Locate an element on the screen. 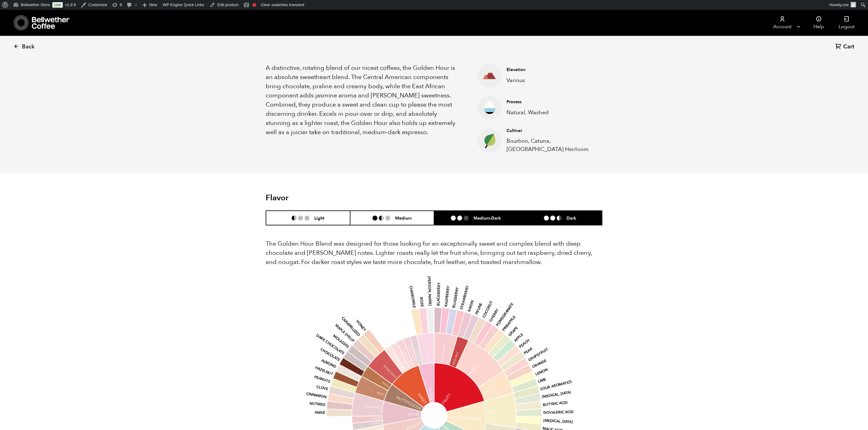 This screenshot has width=868, height=430. div: Focus keyphrase not set is located at coordinates (255, 5).